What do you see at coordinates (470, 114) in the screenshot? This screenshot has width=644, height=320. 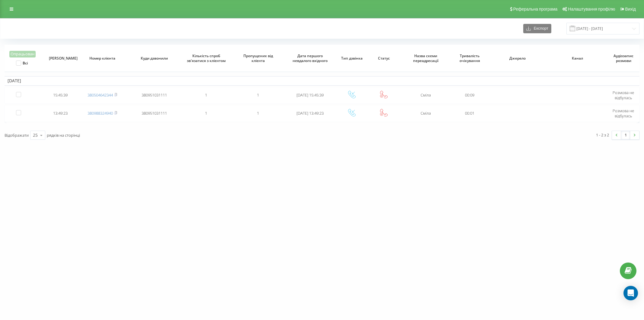 I see `td: 00:01` at bounding box center [470, 114].